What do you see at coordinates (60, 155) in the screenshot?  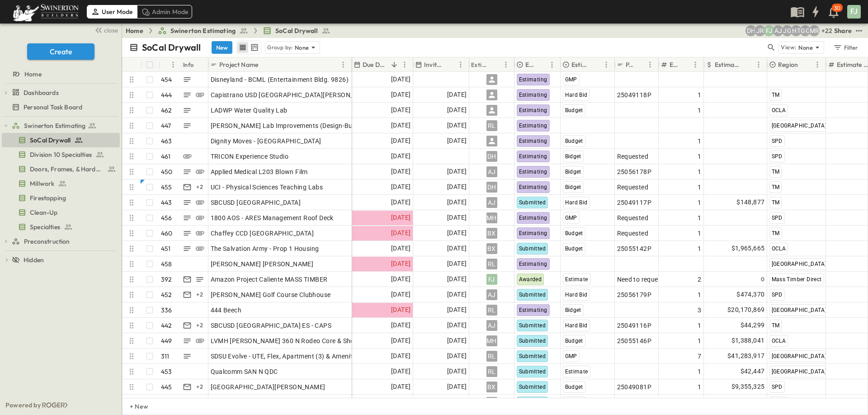 I see `a: Division 10 Specialties` at bounding box center [60, 155].